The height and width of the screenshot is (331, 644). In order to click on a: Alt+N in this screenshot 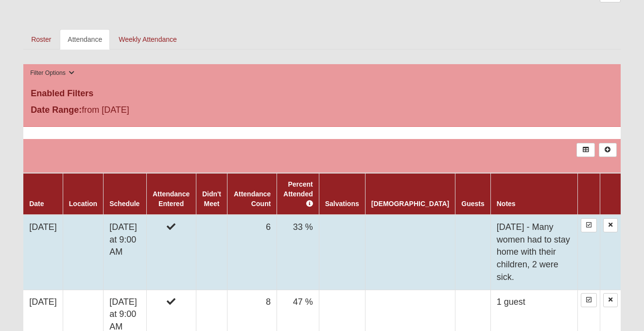, I will do `click(608, 150)`.